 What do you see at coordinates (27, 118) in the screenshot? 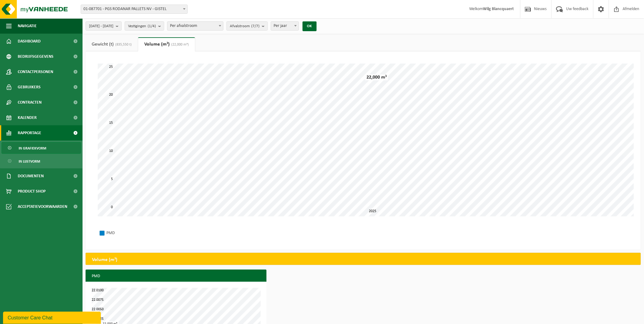
I see `span: Kalender` at bounding box center [27, 118].